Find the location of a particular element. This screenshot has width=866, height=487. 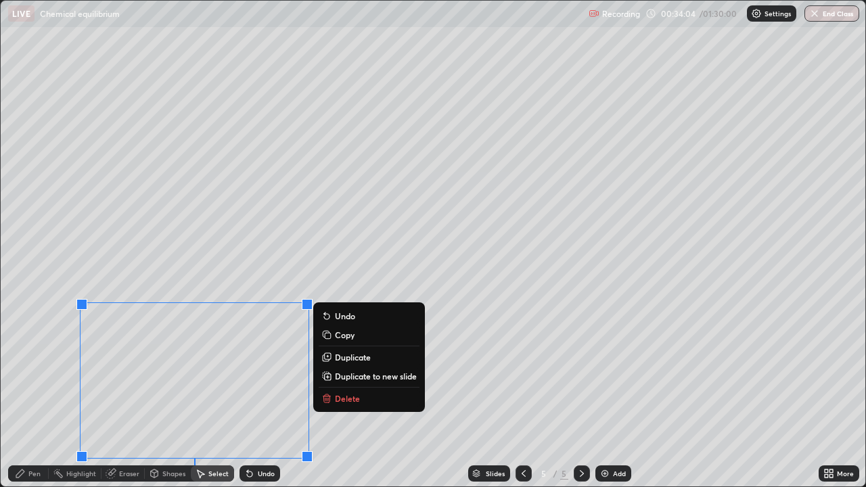

img: end-class-cross is located at coordinates (814, 14).